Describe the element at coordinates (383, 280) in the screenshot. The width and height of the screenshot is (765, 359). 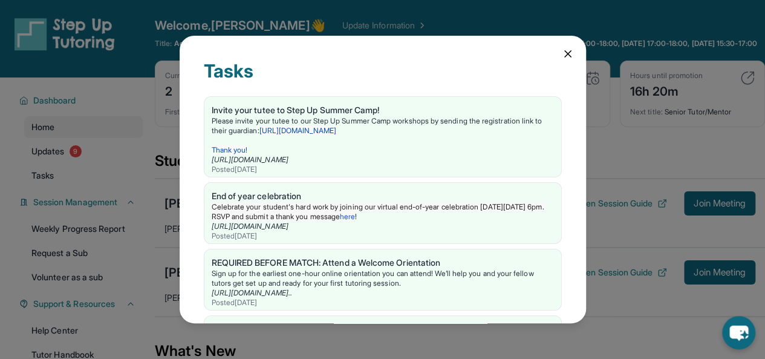
I see `a: REQUIRED BEFORE MATCH: Attend a Welcome OrientationSign up for the earliest one-hour online orien...` at that location.